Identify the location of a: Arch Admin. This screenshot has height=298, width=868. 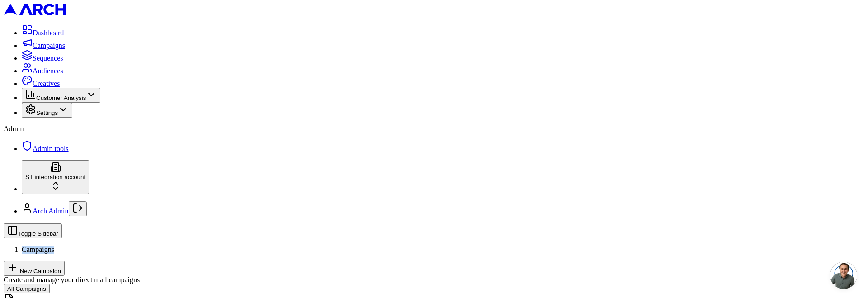
(51, 211).